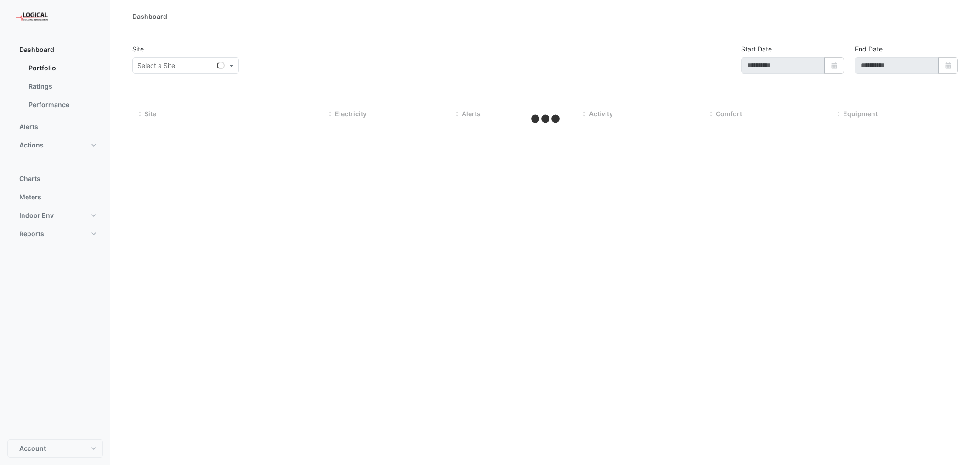  Describe the element at coordinates (869, 48) in the screenshot. I see `label: End Date` at that location.